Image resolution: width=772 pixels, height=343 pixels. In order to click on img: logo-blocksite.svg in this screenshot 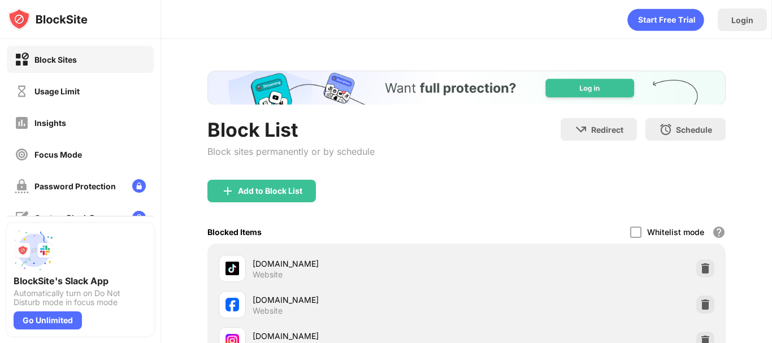, I will do `click(47, 19)`.